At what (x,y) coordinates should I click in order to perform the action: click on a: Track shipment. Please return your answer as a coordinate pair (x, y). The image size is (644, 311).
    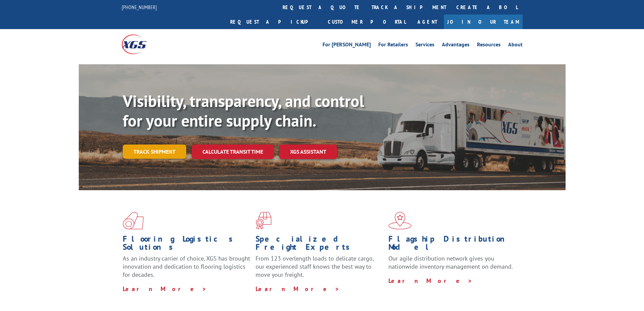
    Looking at the image, I should click on (155, 152).